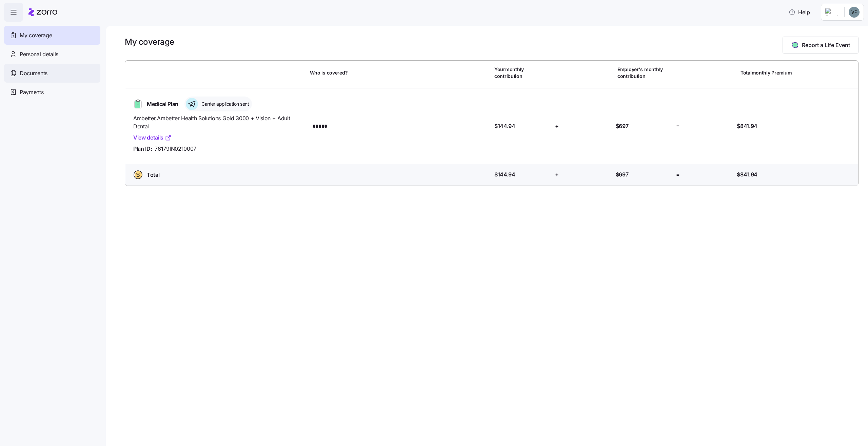 The image size is (868, 446). What do you see at coordinates (854, 12) in the screenshot?
I see `img: 6323e2ab50363ef9014de5bc41b333fa` at bounding box center [854, 12].